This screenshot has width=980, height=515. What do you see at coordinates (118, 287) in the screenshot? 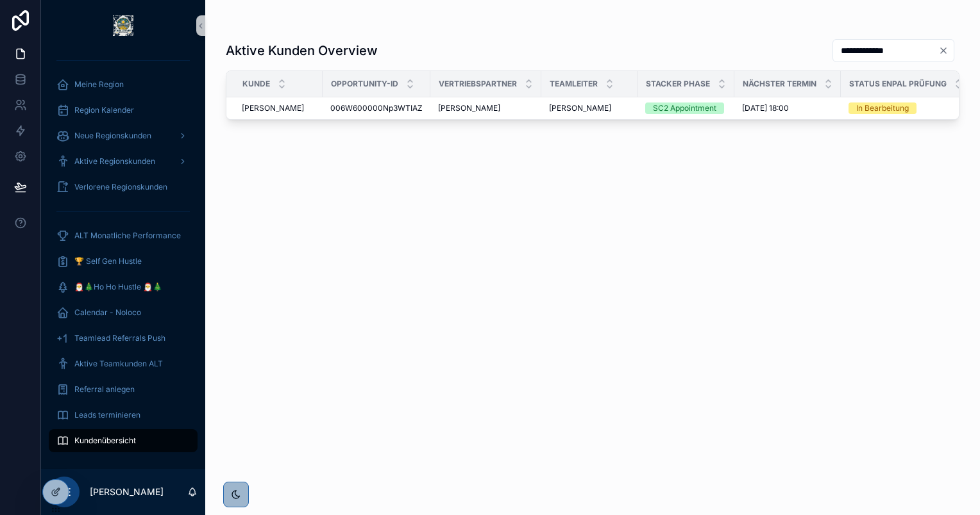
I see `span: 🎅🎄Ho Ho Hustle 🎅🎄` at bounding box center [118, 287].